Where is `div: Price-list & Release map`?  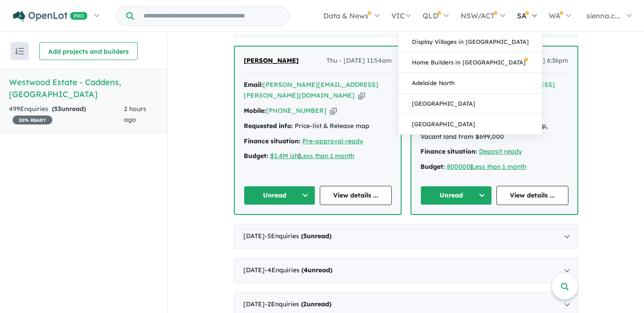
div: Price-list & Release map is located at coordinates (318, 127).